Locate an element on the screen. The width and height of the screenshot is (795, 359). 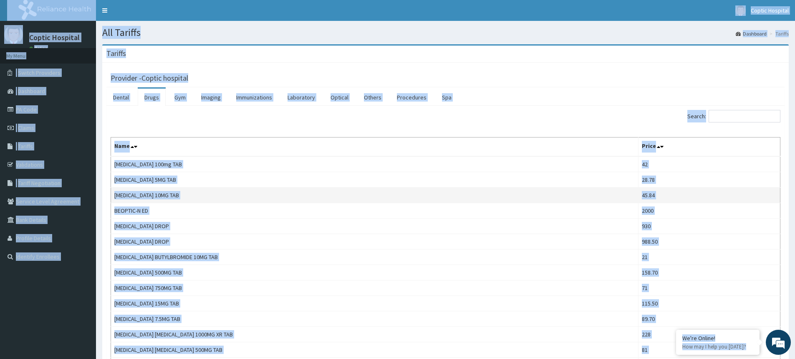
a: Others is located at coordinates (373, 97).